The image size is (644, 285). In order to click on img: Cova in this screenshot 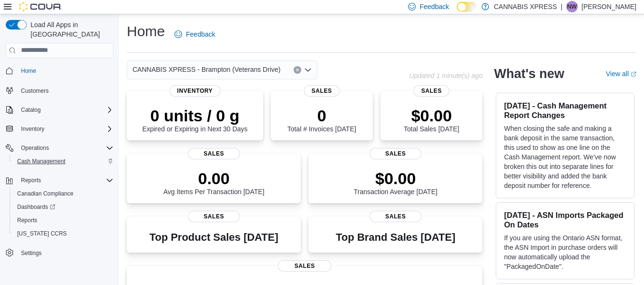, I will do `click(41, 6)`.